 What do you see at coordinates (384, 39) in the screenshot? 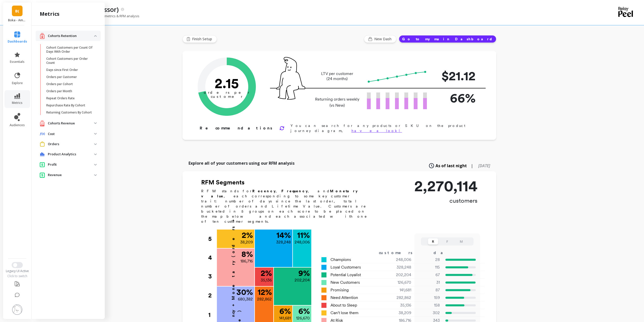
I see `span: New Dash` at bounding box center [384, 39].